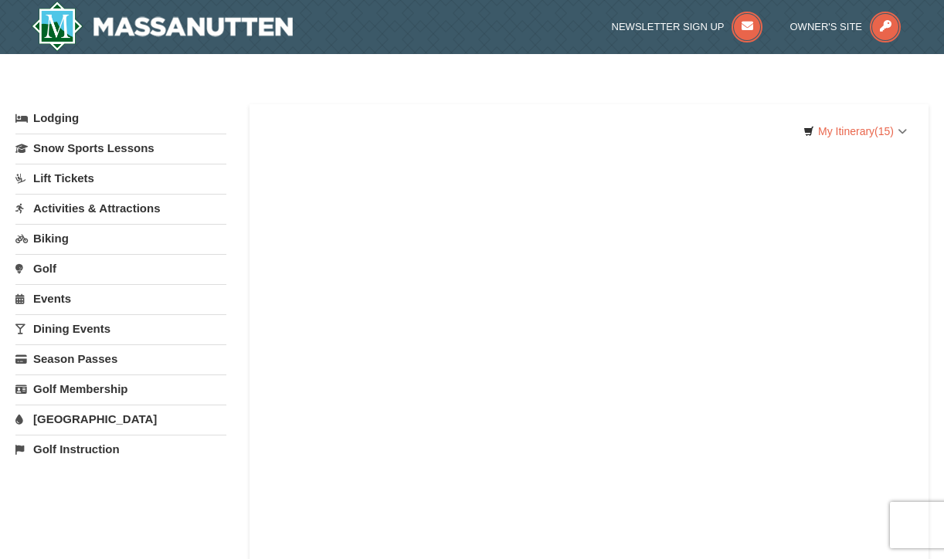 The height and width of the screenshot is (559, 944). Describe the element at coordinates (120, 118) in the screenshot. I see `a: Lodging` at that location.